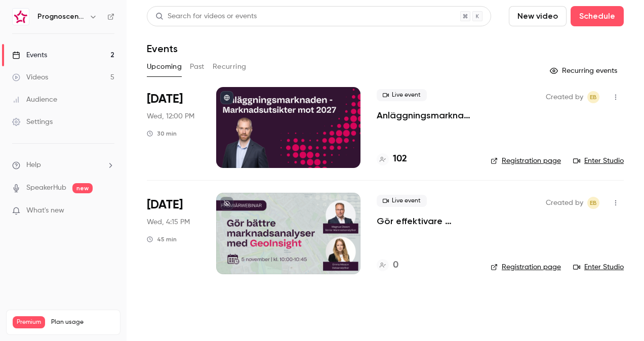 Image resolution: width=644 pixels, height=341 pixels. Describe the element at coordinates (400, 159) in the screenshot. I see `h4: 102` at that location.